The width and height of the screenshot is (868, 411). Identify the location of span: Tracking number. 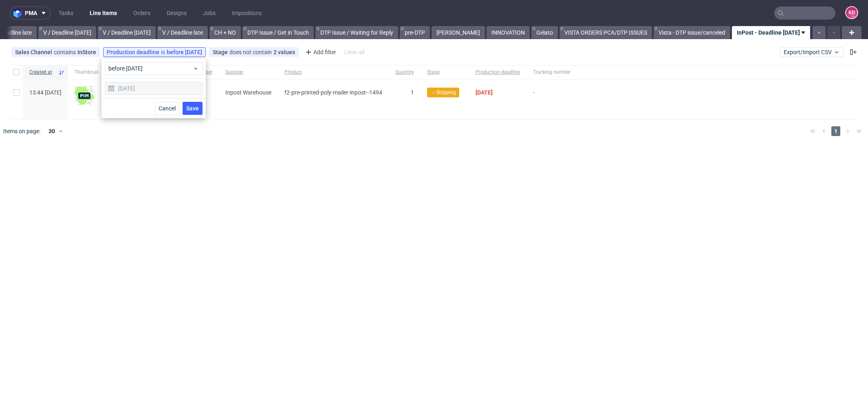
(552, 72).